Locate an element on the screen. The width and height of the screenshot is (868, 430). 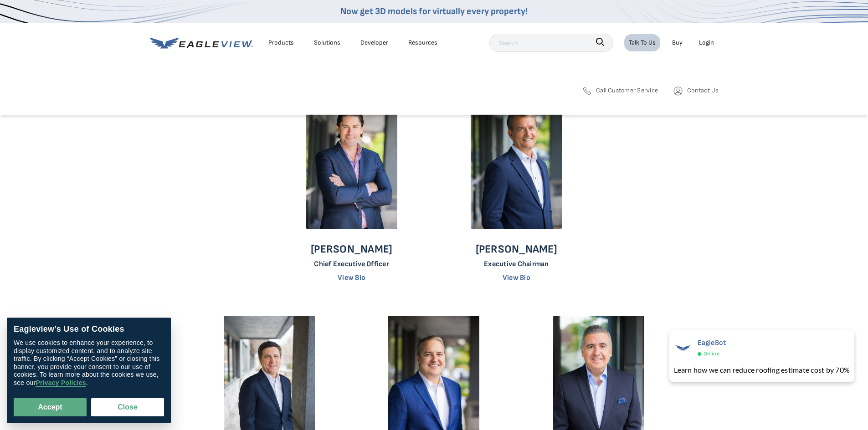
button: Accept is located at coordinates (50, 407).